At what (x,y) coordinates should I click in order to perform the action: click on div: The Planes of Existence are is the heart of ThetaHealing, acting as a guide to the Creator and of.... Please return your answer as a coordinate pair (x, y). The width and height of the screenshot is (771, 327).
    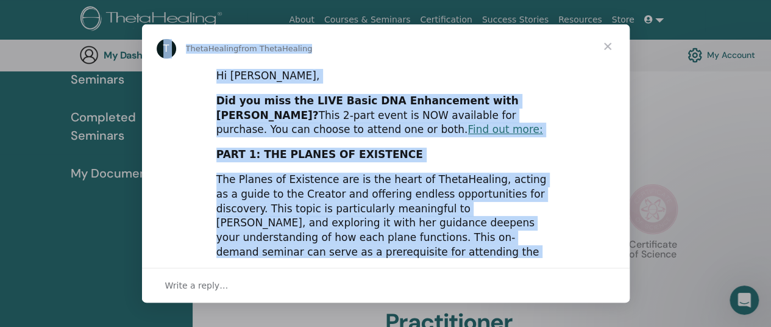
    Looking at the image, I should click on (386, 223).